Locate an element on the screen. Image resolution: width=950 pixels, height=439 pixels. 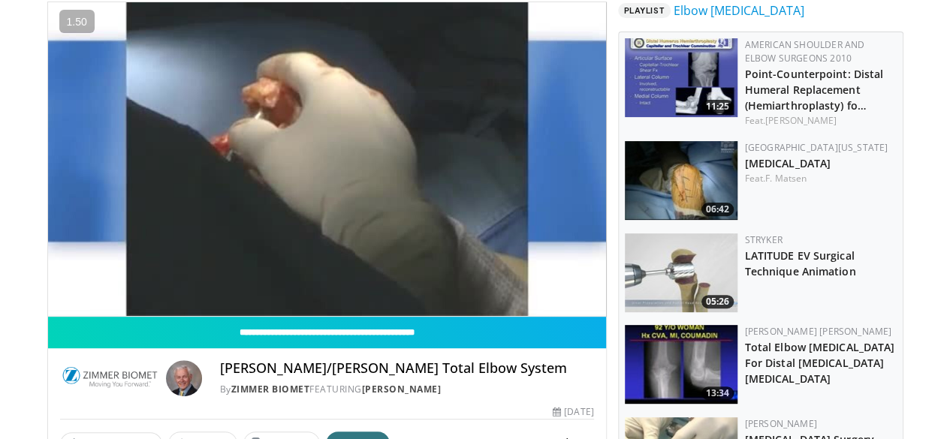
a: 11:25 is located at coordinates (681, 77).